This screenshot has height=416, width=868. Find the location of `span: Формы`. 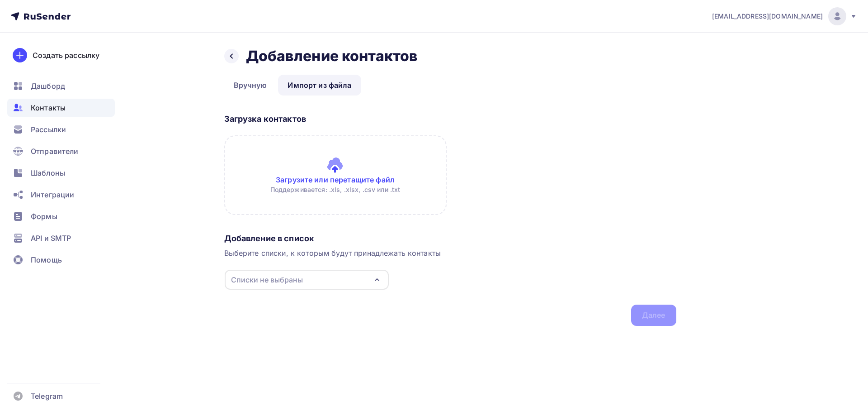

span: Формы is located at coordinates (44, 216).